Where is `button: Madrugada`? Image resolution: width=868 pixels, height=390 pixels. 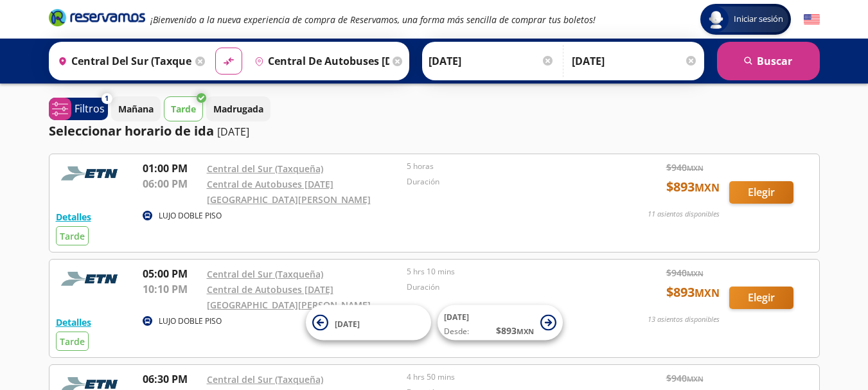 button: Madrugada is located at coordinates (239, 108).